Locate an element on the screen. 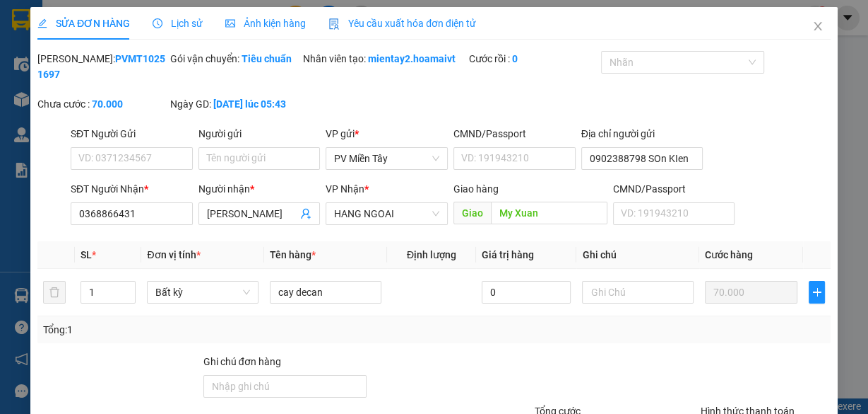 Image resolution: width=868 pixels, height=414 pixels. div: Chưa cước : is located at coordinates (102, 104).